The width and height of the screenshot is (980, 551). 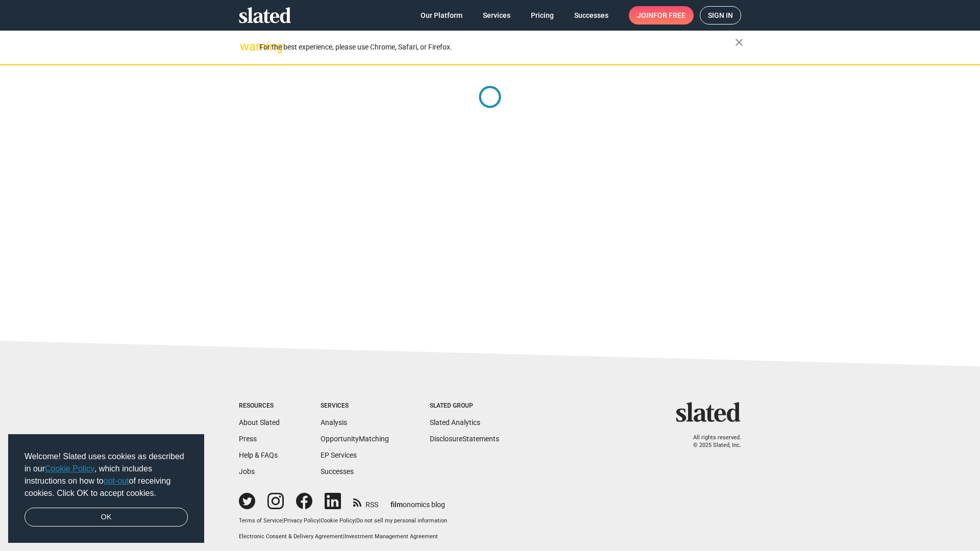 I want to click on span: Sign in, so click(x=720, y=15).